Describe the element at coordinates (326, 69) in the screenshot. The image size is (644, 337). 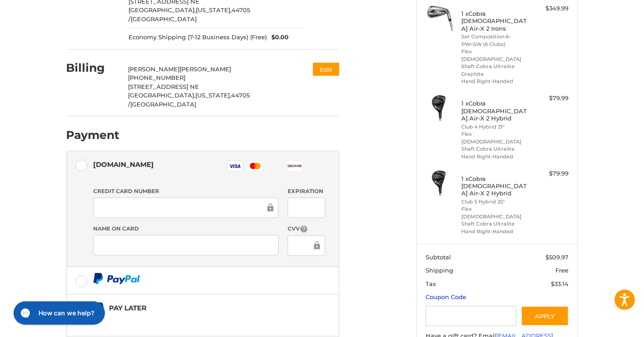
I see `button: Edit` at that location.